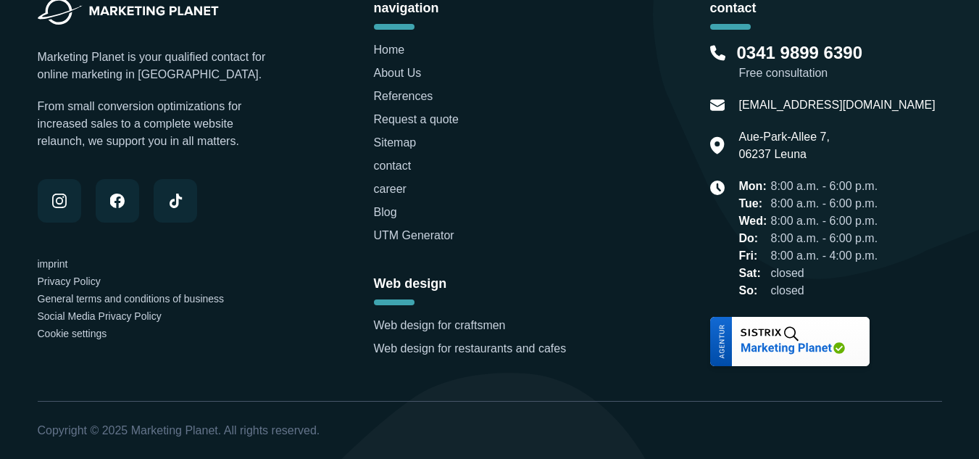  Describe the element at coordinates (99, 316) in the screenshot. I see `font: Social Media Privacy Policy` at that location.